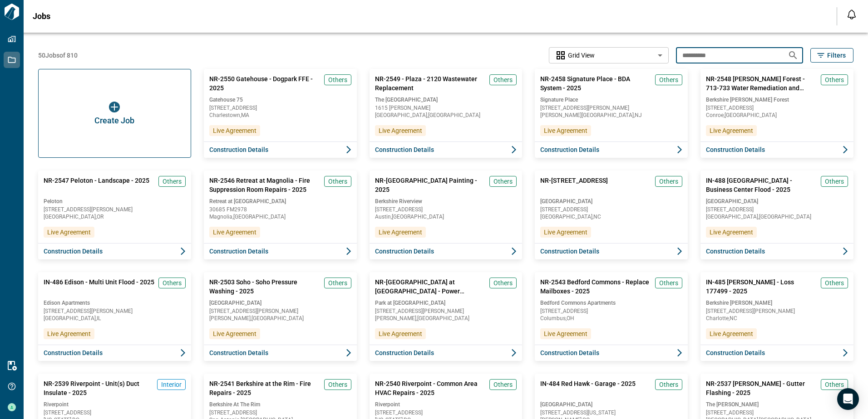 This screenshot has height=419, width=868. Describe the element at coordinates (446, 405) in the screenshot. I see `span: Riverpoint` at that location.